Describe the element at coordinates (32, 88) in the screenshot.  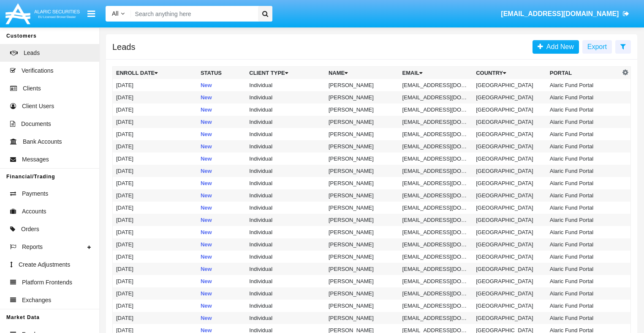
I see `span: Clients` at that location.